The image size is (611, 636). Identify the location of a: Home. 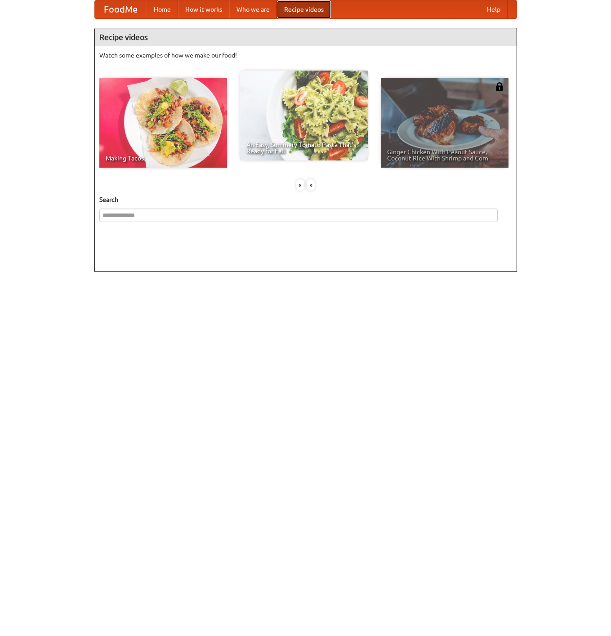
(162, 9).